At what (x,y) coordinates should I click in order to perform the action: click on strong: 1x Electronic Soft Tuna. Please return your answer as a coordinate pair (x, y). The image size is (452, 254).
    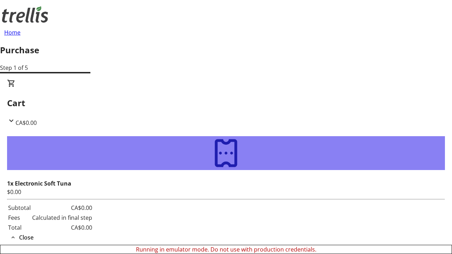
    Looking at the image, I should click on (39, 184).